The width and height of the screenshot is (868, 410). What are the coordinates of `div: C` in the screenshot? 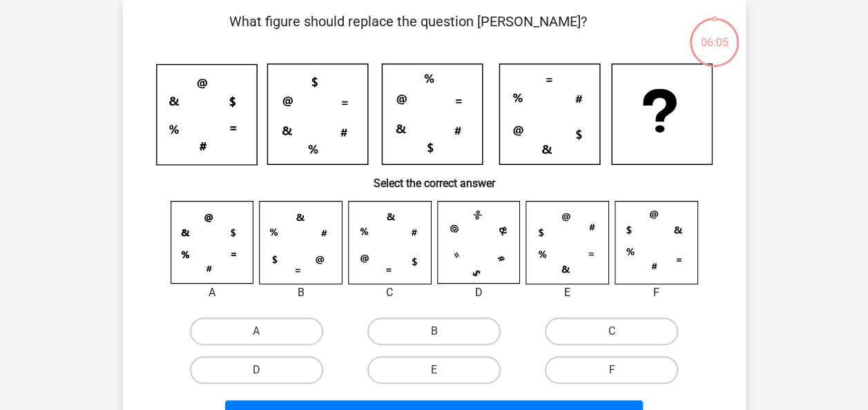 It's located at (390, 293).